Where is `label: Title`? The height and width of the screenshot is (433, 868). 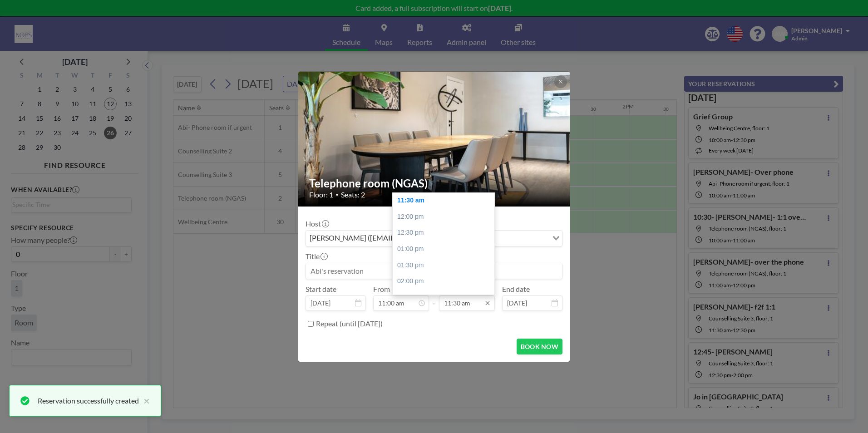 label: Title is located at coordinates (316, 257).